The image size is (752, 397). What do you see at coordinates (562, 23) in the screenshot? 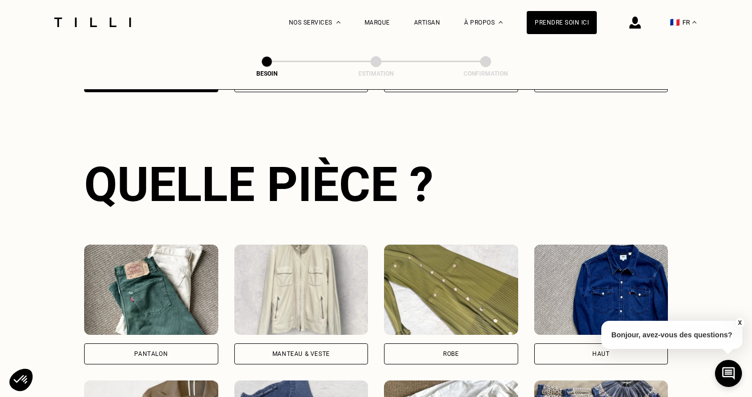
I see `a: Prendre soin ici` at bounding box center [562, 23].